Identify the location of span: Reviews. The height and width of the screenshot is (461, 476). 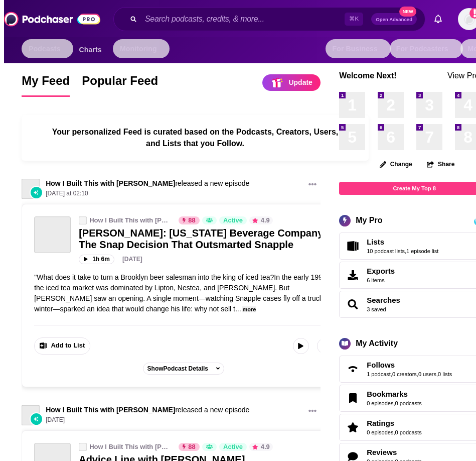
(382, 452).